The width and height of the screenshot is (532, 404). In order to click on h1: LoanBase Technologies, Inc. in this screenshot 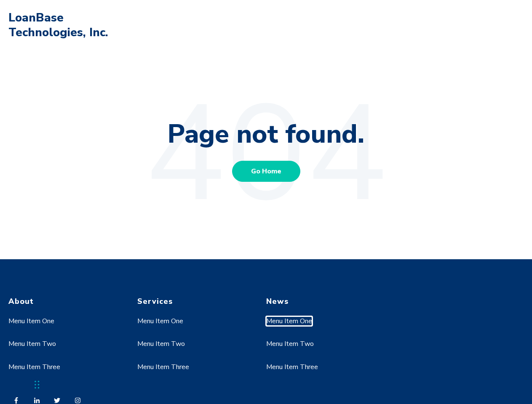, I will do `click(61, 25)`.